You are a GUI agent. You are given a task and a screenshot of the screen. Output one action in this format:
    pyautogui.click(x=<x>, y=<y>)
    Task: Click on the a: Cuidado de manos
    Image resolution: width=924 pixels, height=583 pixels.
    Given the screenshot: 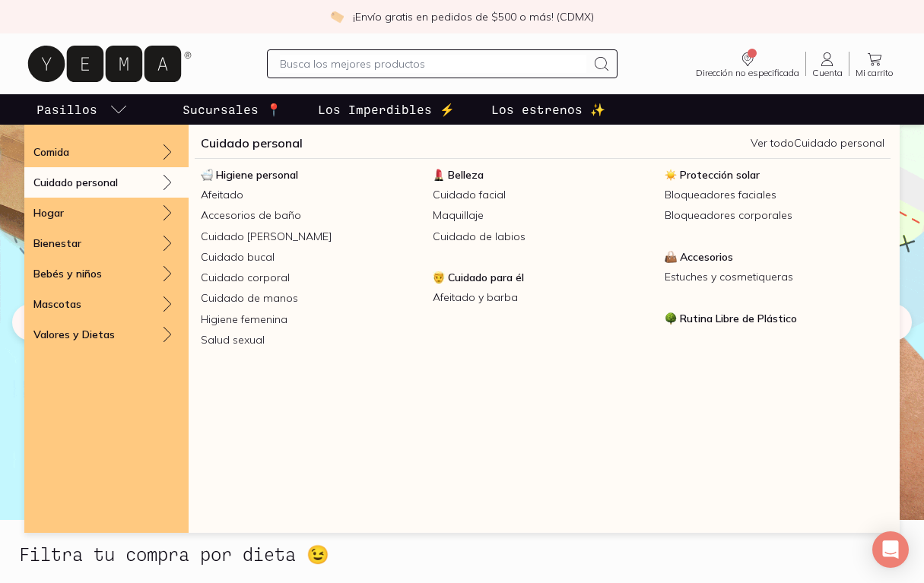 What is the action you would take?
    pyautogui.click(x=310, y=298)
    